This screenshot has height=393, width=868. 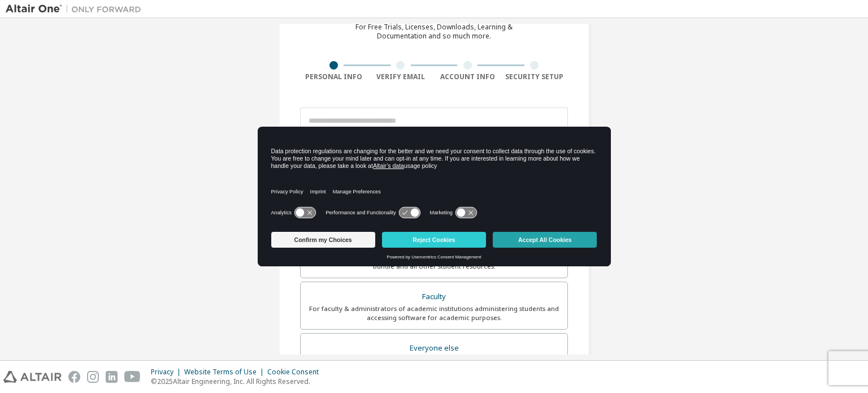 I want to click on div: Cookie Consent, so click(x=297, y=372).